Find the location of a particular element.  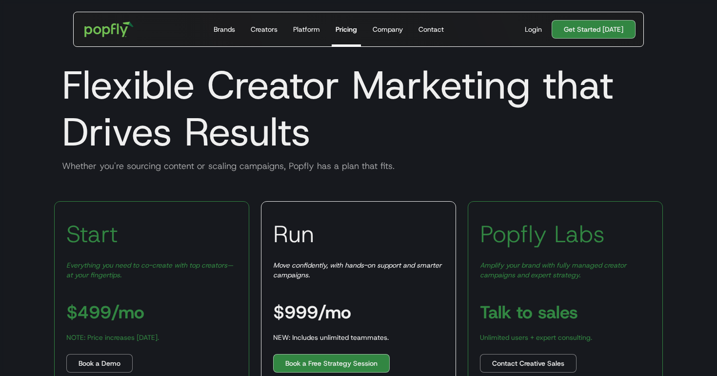

a: Book a Demo is located at coordinates (100, 363).